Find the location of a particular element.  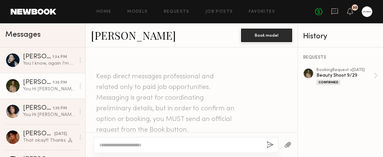

div: REQUESTS is located at coordinates (340, 58).